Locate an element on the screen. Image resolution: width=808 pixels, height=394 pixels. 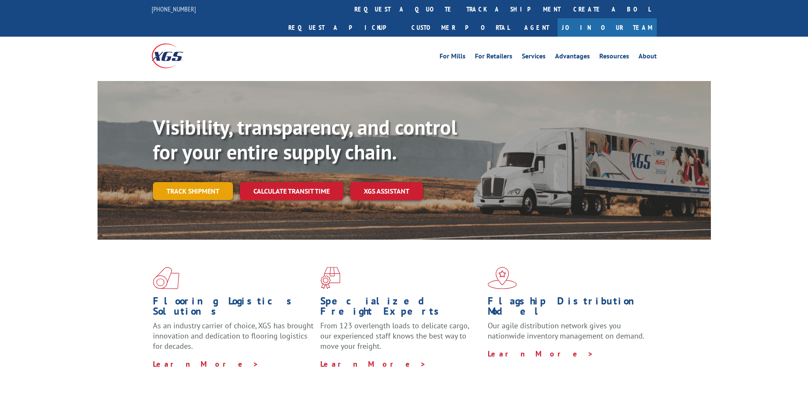
h1: Specialized Freight Experts is located at coordinates (401, 308).